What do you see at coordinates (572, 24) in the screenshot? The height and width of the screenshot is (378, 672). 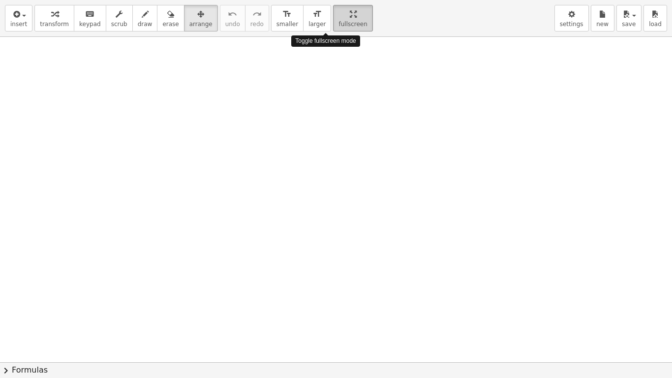 I see `span: settings` at bounding box center [572, 24].